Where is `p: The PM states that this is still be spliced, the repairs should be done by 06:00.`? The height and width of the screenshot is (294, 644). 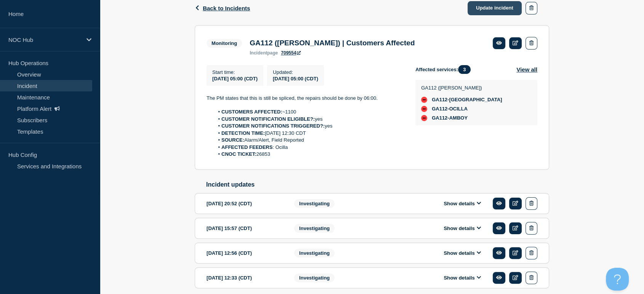 p: The PM states that this is still be spliced, the repairs should be done by 06:00. is located at coordinates (305, 99).